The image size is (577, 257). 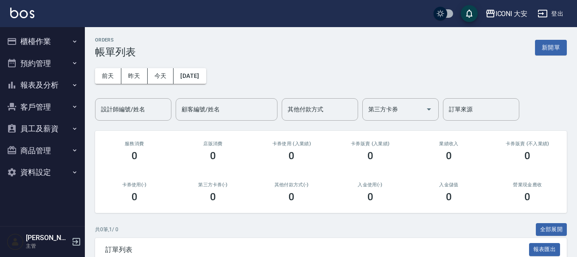 I want to click on h2: 營業現金應收, so click(x=527, y=185).